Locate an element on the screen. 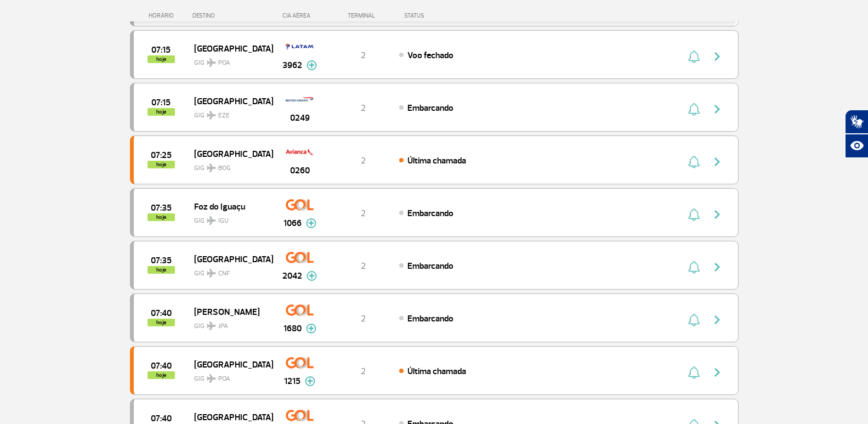  div: DESTINO is located at coordinates (232, 15).